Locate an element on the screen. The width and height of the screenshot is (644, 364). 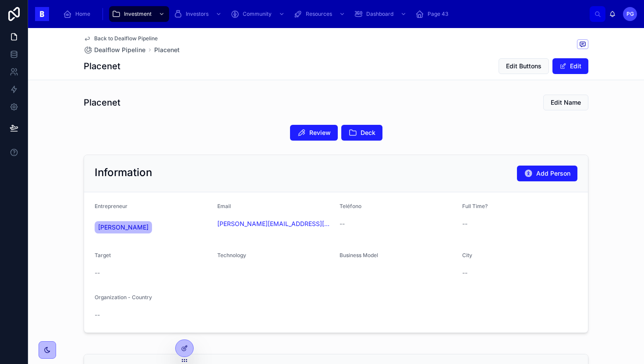
span: Home is located at coordinates (83, 14).